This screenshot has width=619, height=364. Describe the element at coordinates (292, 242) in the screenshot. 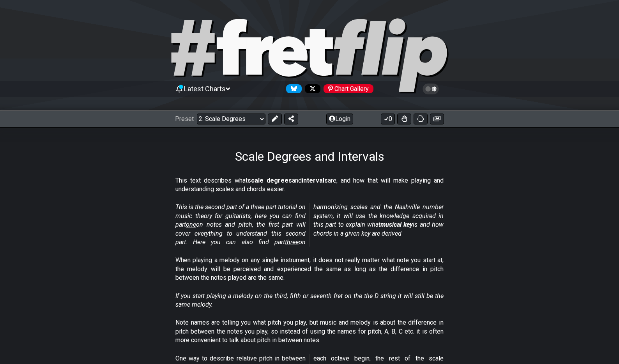

I see `span: three` at that location.